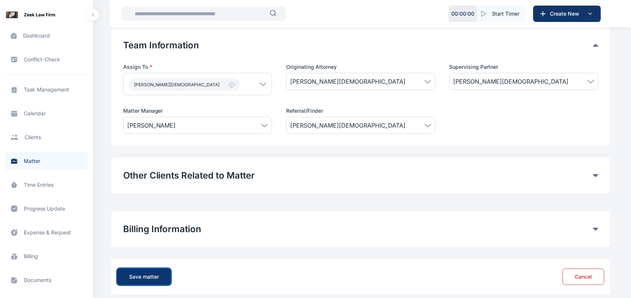 This screenshot has height=298, width=631. Describe the element at coordinates (46, 209) in the screenshot. I see `span: progress update` at that location.